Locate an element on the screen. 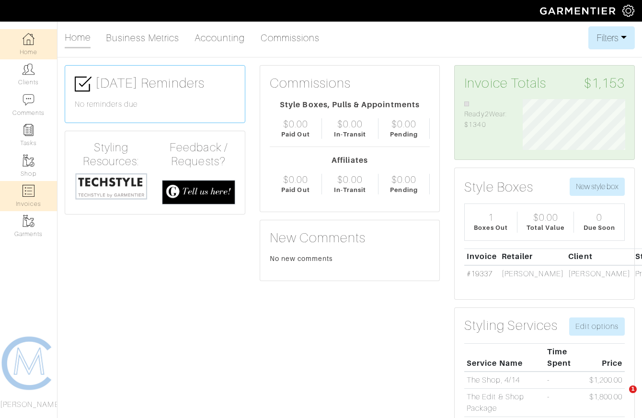  div: No new comments is located at coordinates (350, 259).